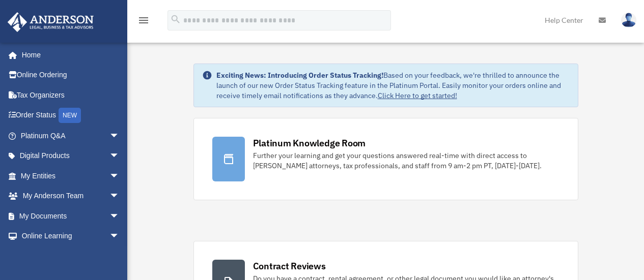  I want to click on a: My Anderson Teamarrow_drop_down, so click(71, 196).